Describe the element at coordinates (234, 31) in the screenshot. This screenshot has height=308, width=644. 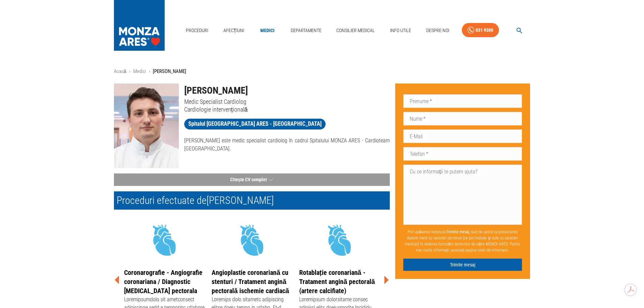
I see `a: Afecțiuni` at that location.